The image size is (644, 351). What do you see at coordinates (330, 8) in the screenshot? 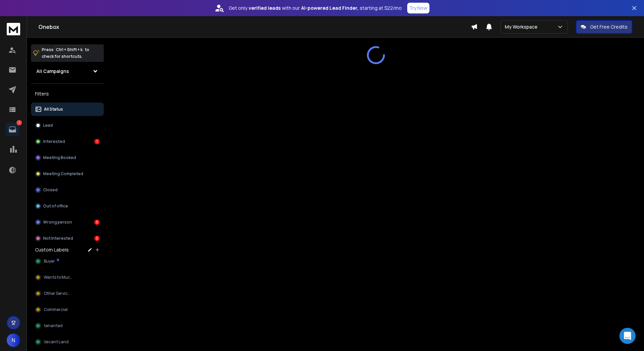
I see `strong: AI-powered Lead Finder,` at bounding box center [330, 8].